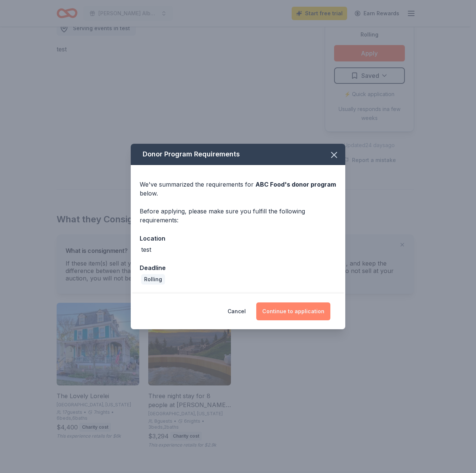  What do you see at coordinates (293, 311) in the screenshot?
I see `button: Continue to application` at bounding box center [293, 311].